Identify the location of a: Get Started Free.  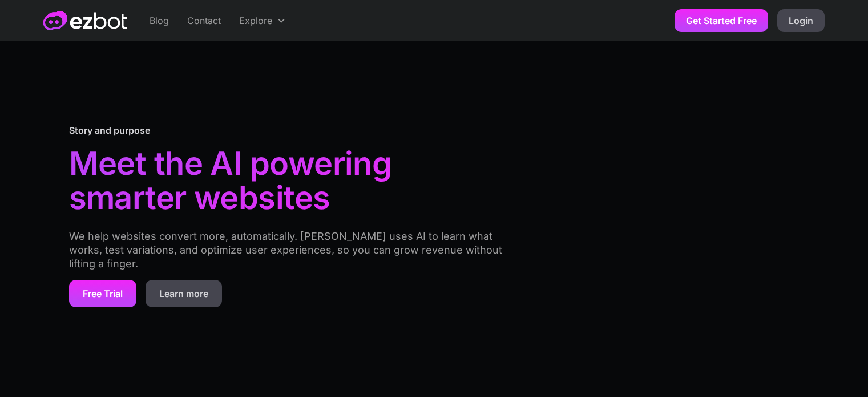
(721, 20).